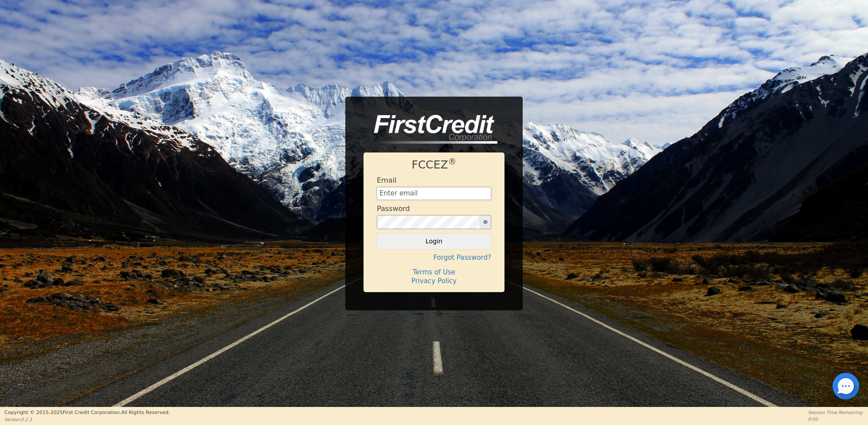 This screenshot has height=426, width=868. I want to click on h4: Forgot Password?, so click(434, 258).